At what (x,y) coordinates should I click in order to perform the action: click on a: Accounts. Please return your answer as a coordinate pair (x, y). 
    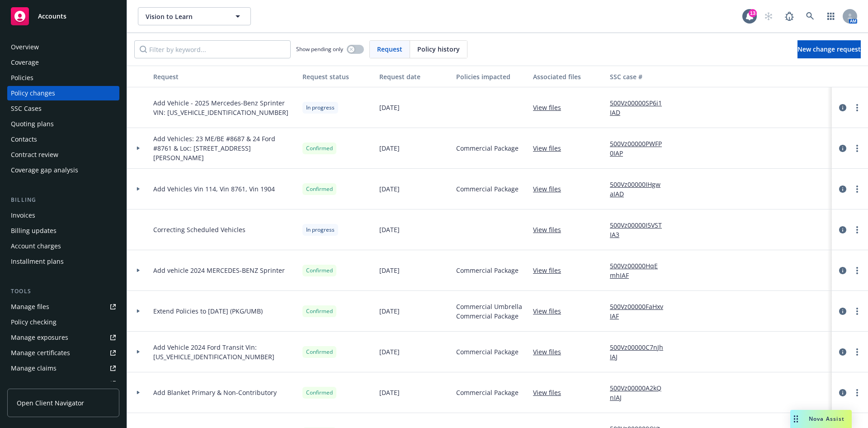
    Looking at the image, I should click on (63, 16).